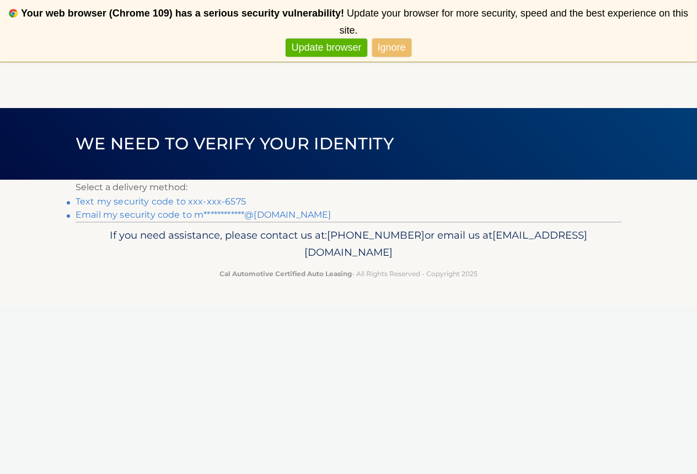  What do you see at coordinates (234, 143) in the screenshot?
I see `span: We need to verify your identity` at bounding box center [234, 143].